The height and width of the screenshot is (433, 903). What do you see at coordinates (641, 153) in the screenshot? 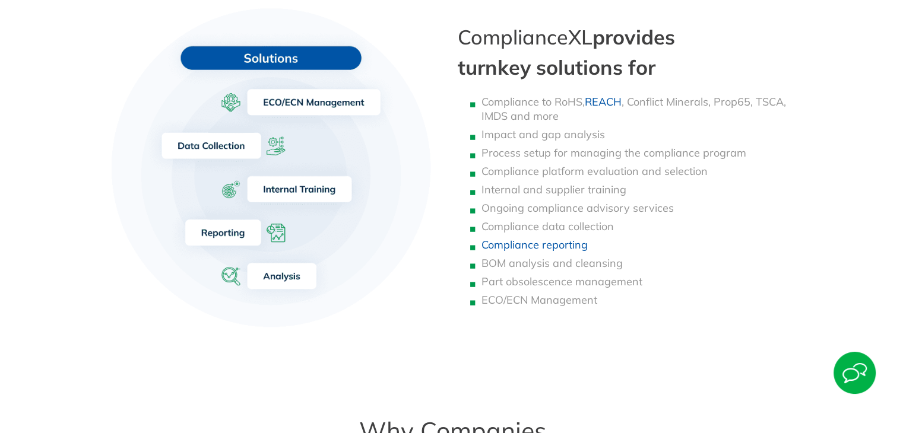
I see `li: Process setup for managing the compliance program` at bounding box center [641, 153].